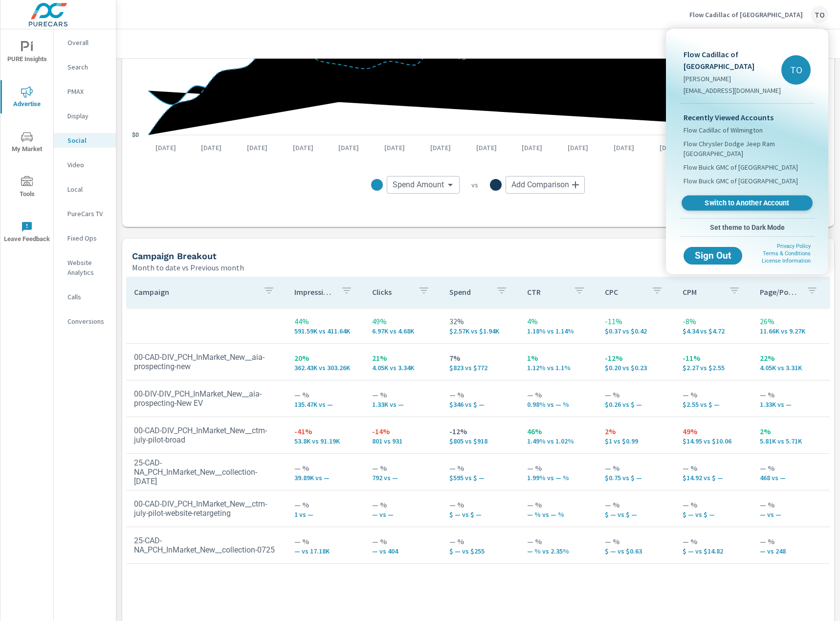 This screenshot has width=840, height=621. What do you see at coordinates (713, 256) in the screenshot?
I see `button: Sign Out` at bounding box center [713, 256].